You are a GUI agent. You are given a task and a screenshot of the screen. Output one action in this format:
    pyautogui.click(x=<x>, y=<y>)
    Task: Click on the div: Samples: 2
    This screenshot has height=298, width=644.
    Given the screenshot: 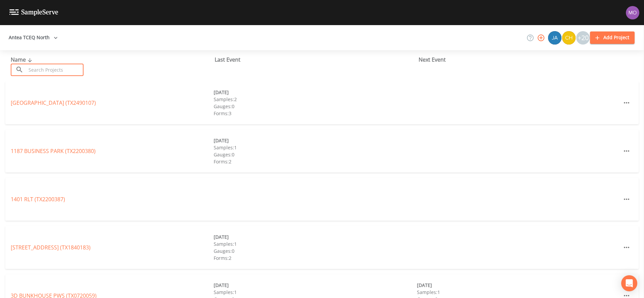 What is the action you would take?
    pyautogui.click(x=315, y=99)
    